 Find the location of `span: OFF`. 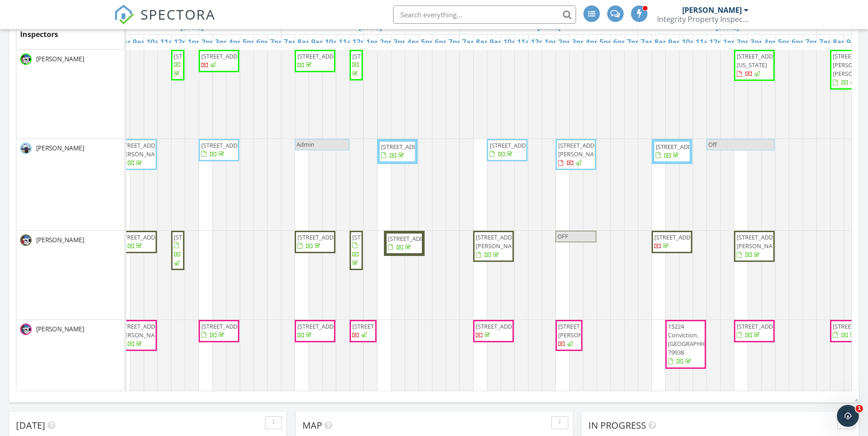

span: OFF is located at coordinates (563, 236).